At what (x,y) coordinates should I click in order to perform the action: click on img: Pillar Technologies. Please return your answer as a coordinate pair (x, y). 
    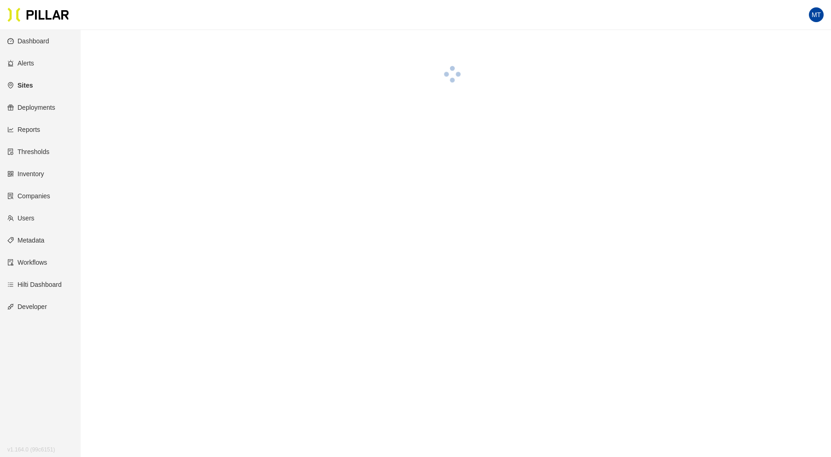
    Looking at the image, I should click on (38, 15).